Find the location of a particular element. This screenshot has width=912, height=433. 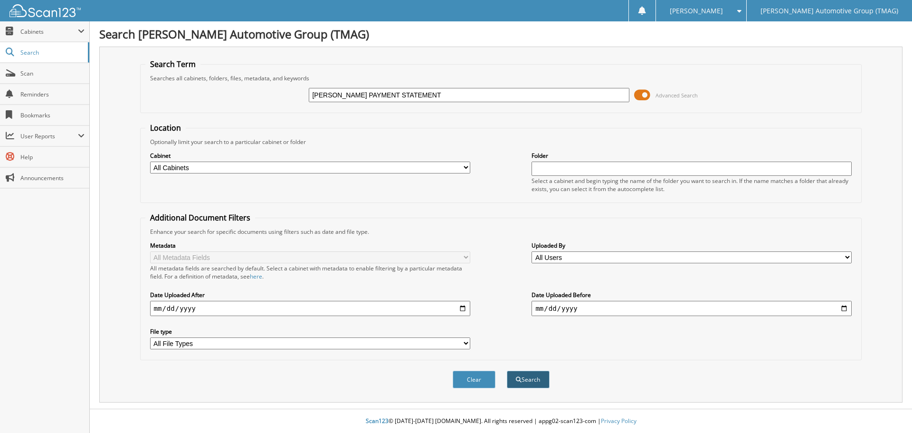

span: Advanced Search is located at coordinates (676, 95).